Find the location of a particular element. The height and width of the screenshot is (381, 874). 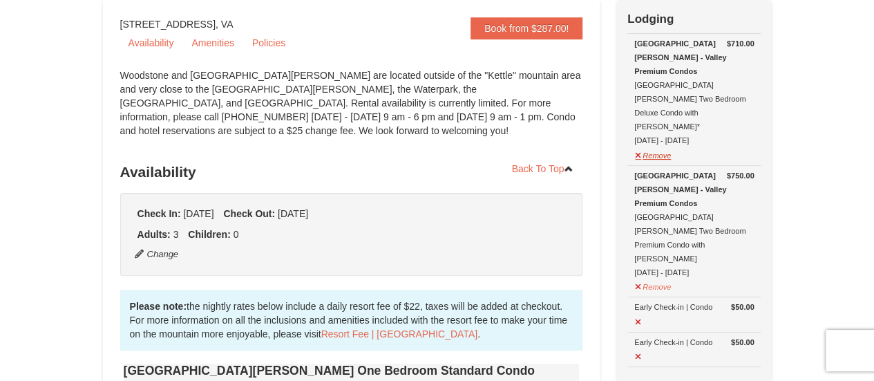

a: Availability is located at coordinates (151, 43).